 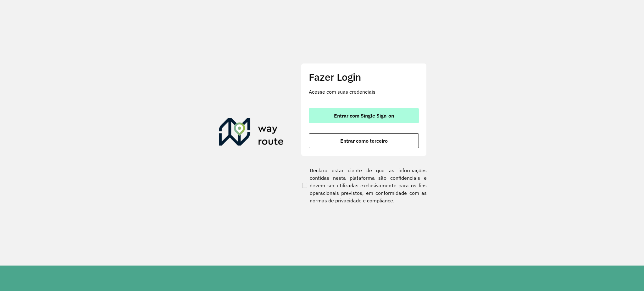 I want to click on span: Entrar como terceiro, so click(x=364, y=141).